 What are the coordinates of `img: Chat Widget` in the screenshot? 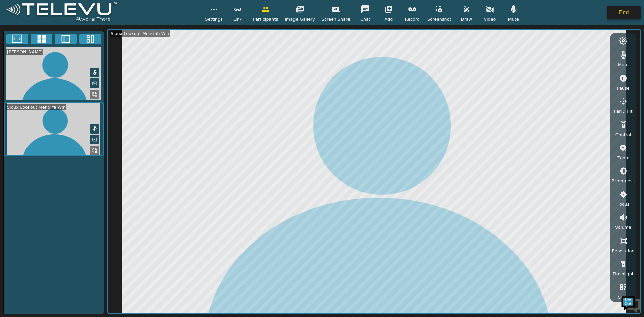 It's located at (631, 303).